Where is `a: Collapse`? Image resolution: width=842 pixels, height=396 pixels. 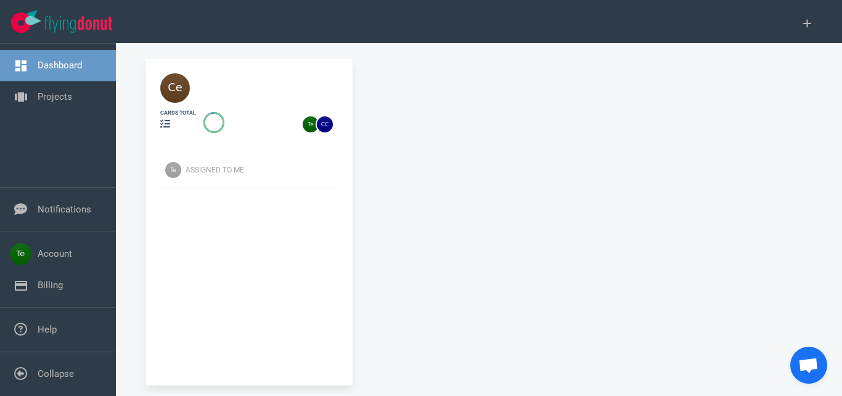
a: Collapse is located at coordinates (55, 374).